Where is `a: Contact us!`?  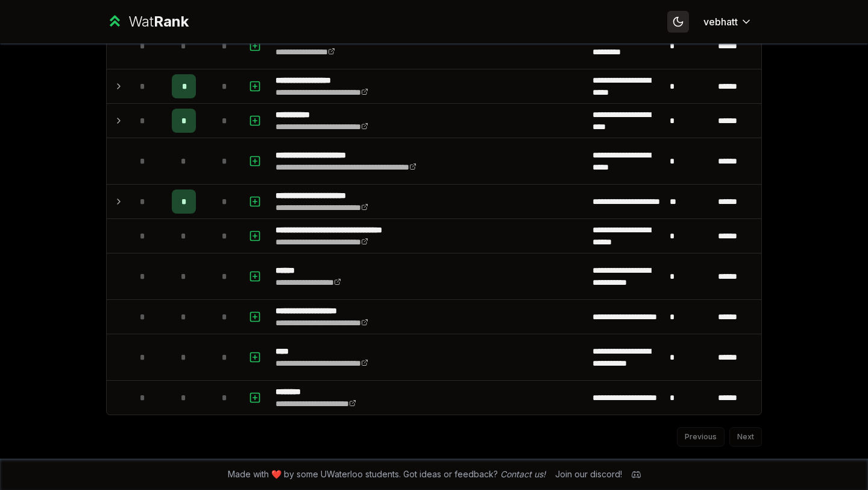 a: Contact us! is located at coordinates (523, 474).